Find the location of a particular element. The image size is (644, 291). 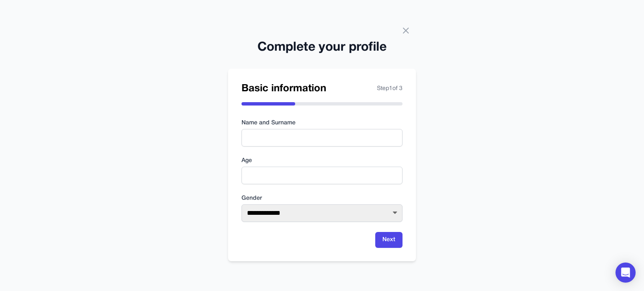

h2: Basic information is located at coordinates (284, 89).